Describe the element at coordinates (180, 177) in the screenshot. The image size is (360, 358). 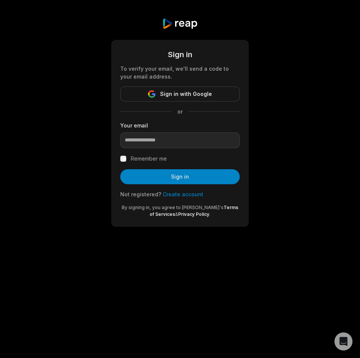
I see `button: Sign in` at that location.